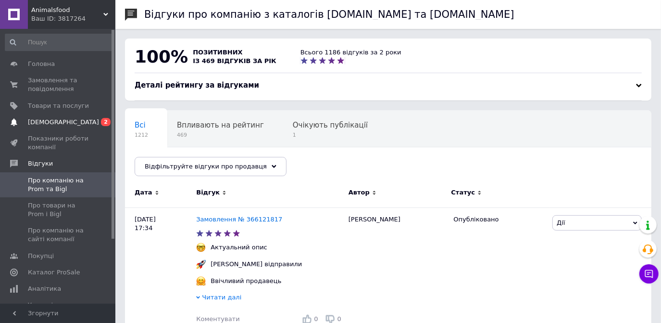 The image size is (661, 323). Describe the element at coordinates (220, 125) in the screenshot. I see `span: Впливають на рейтинг` at that location.